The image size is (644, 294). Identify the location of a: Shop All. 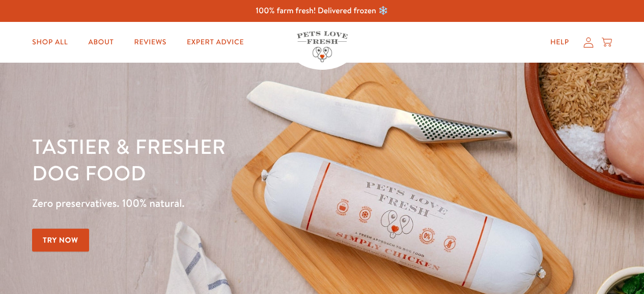
(50, 42).